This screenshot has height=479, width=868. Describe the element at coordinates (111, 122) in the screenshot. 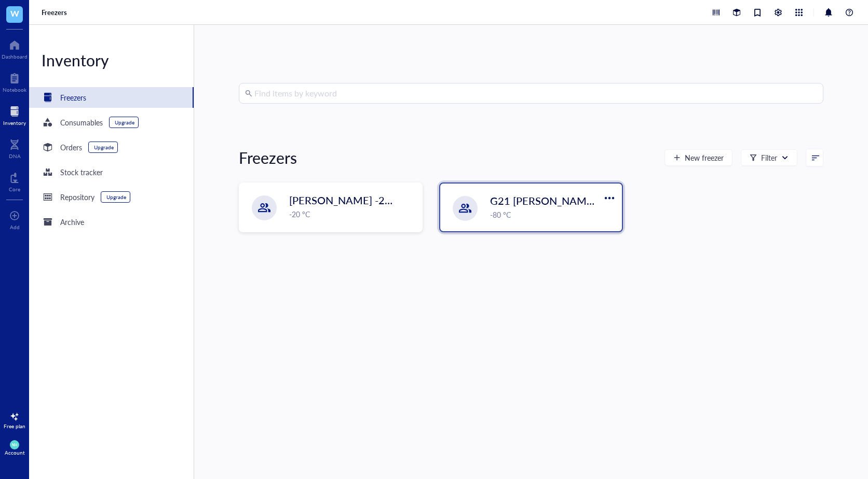

I see `a: ConsumablesUpgrade` at that location.